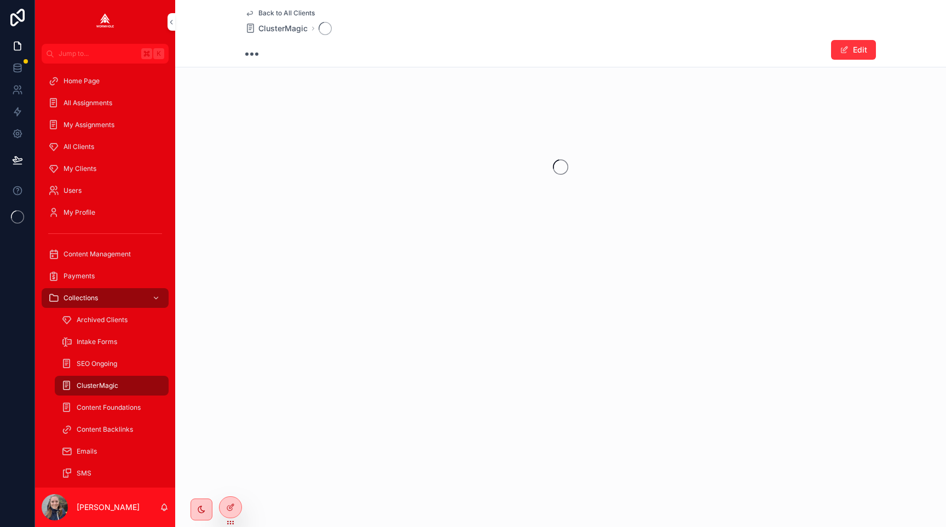 Image resolution: width=946 pixels, height=527 pixels. Describe the element at coordinates (105, 147) in the screenshot. I see `a: All Clients` at that location.